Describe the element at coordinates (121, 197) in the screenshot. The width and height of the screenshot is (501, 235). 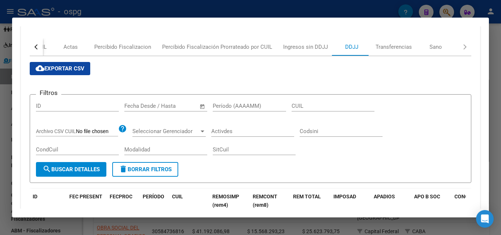
I see `span: FECPROC` at that location.